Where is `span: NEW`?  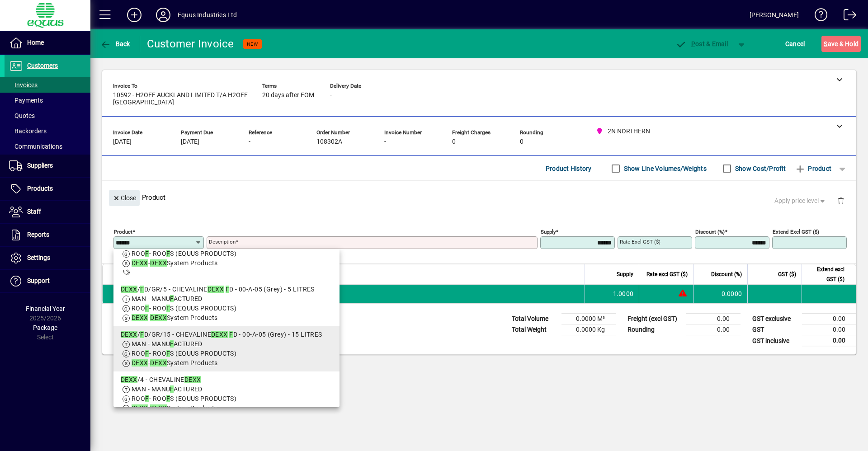
span: NEW is located at coordinates (252, 44).